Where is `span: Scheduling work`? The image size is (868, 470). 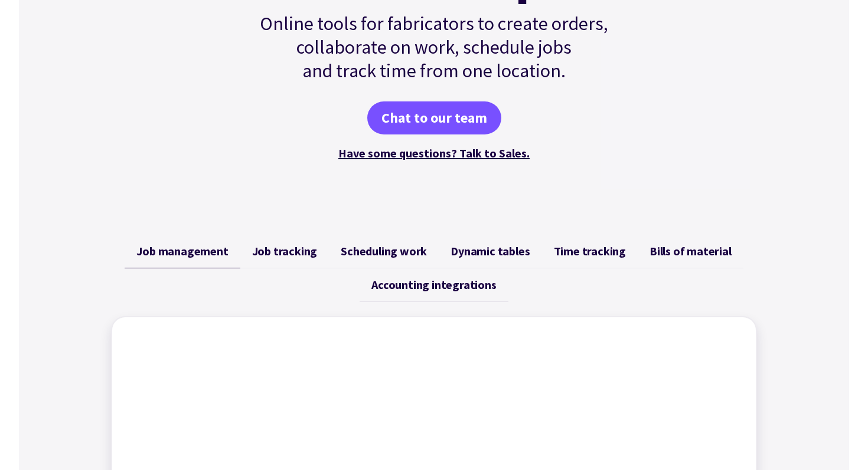 span: Scheduling work is located at coordinates (384, 251).